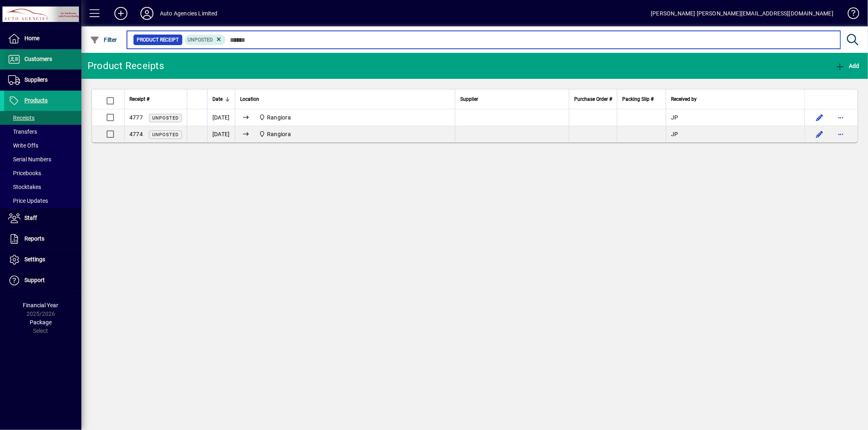 This screenshot has height=430, width=868. What do you see at coordinates (103, 40) in the screenshot?
I see `span: Filter` at bounding box center [103, 40].